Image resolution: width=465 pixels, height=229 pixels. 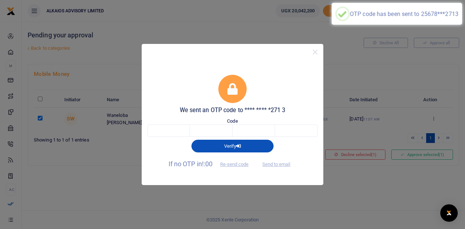 What do you see at coordinates (315, 52) in the screenshot?
I see `button: Close` at bounding box center [315, 52].